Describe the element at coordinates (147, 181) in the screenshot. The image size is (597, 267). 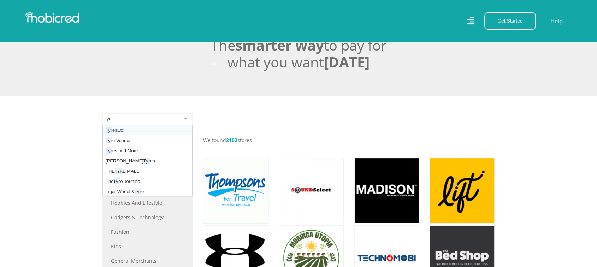
I see `div: The e Terminal` at that location.